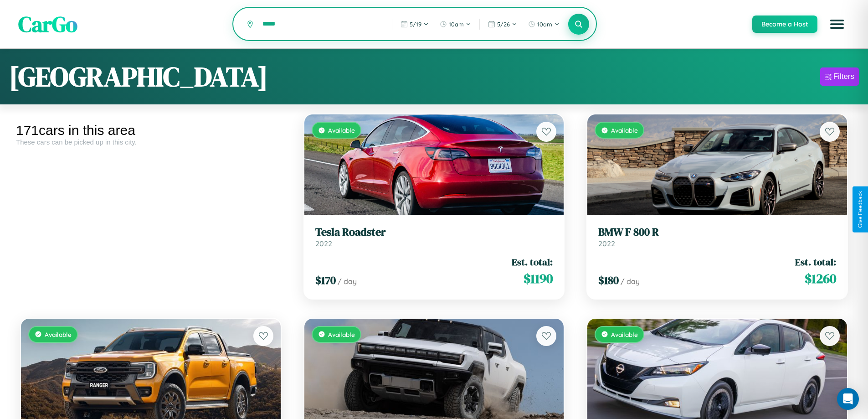  What do you see at coordinates (325, 280) in the screenshot?
I see `span: $ 170` at bounding box center [325, 280].